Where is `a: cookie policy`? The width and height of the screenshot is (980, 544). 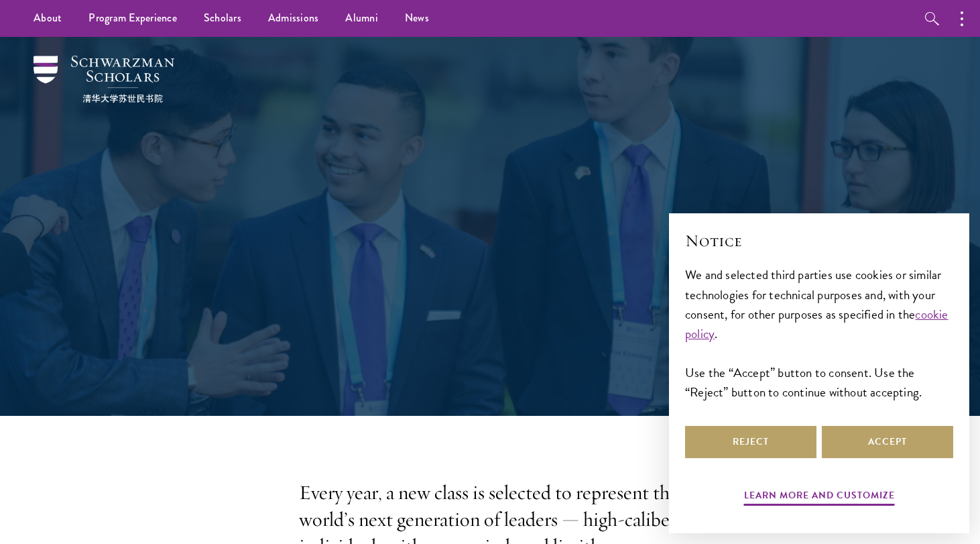 a: cookie policy is located at coordinates (817, 324).